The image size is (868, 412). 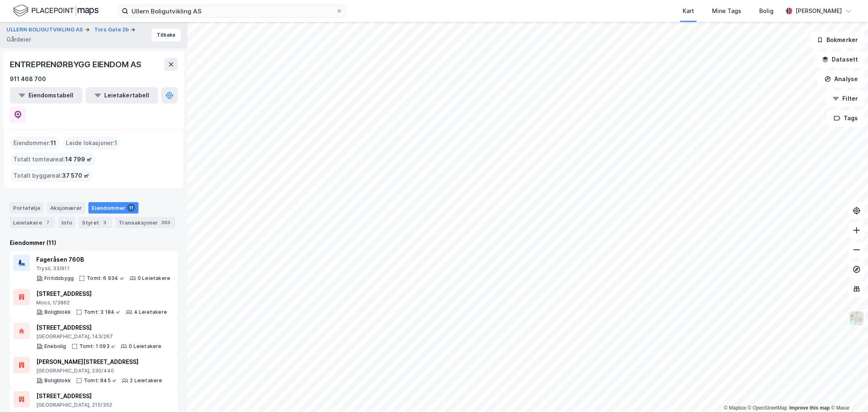 What do you see at coordinates (46, 95) in the screenshot?
I see `button: Eiendomstabell` at bounding box center [46, 95].